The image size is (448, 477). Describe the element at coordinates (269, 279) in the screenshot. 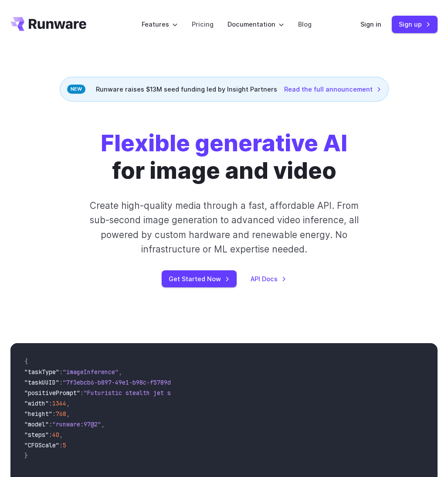

I see `a: API Docs` at that location.